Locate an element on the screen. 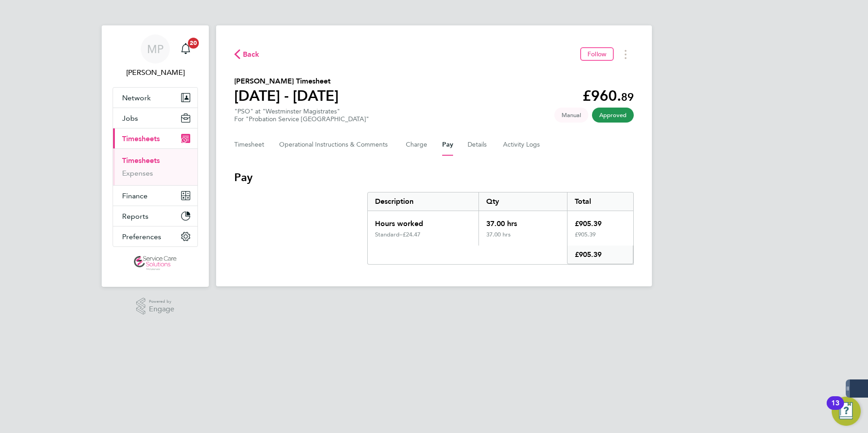 This screenshot has height=433, width=868. button: Reports is located at coordinates (155, 216).